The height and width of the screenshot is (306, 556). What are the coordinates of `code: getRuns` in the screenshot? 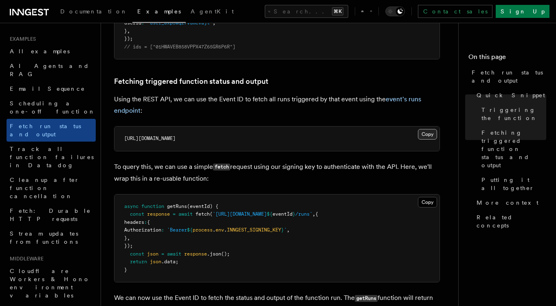 It's located at (366, 298).